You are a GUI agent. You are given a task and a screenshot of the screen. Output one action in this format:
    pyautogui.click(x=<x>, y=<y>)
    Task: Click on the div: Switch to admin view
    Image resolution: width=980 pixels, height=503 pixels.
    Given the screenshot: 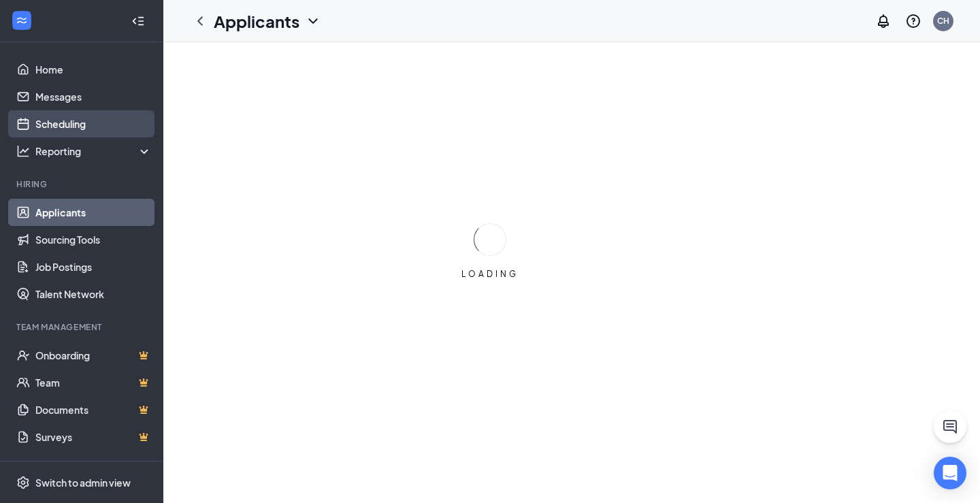 What is the action you would take?
    pyautogui.click(x=83, y=482)
    